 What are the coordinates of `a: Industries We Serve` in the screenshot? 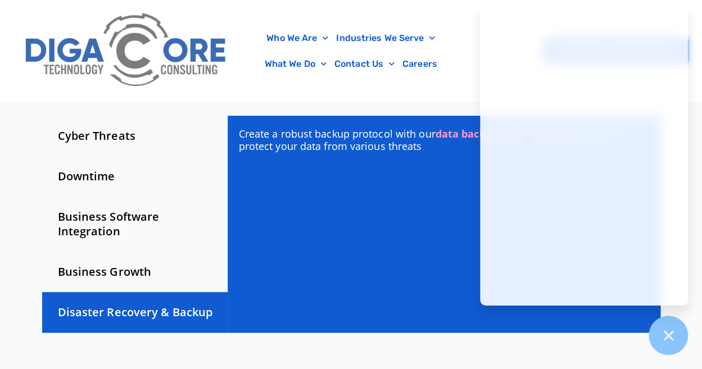 It's located at (386, 38).